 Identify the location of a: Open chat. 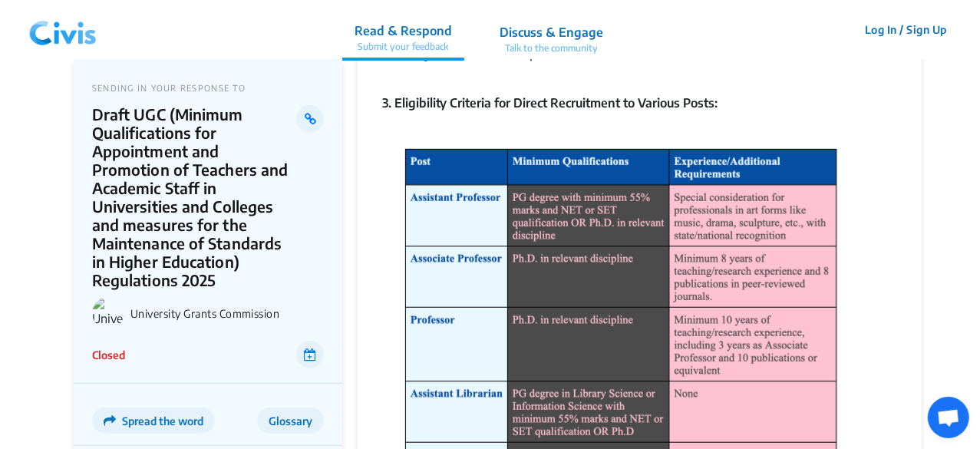
(949, 418).